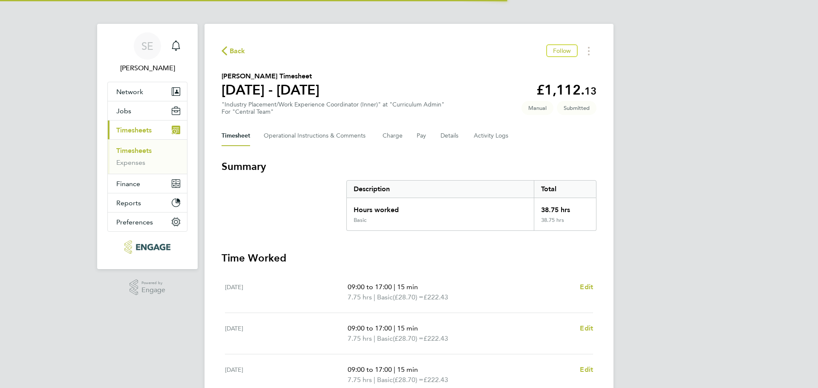  Describe the element at coordinates (566, 90) in the screenshot. I see `app-decimal: £1,112.` at that location.